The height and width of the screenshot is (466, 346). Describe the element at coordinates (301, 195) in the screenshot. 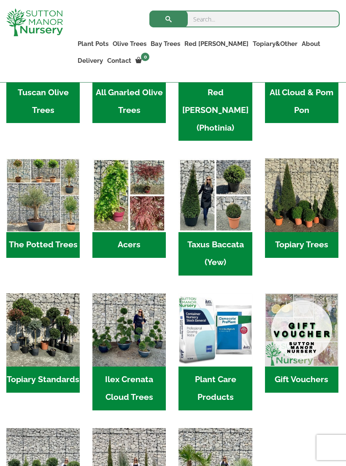

I see `img: Home - C8EC7518 C483 4BAA AA61 3CAAB1A4C7C4 1 201 a` at that location.